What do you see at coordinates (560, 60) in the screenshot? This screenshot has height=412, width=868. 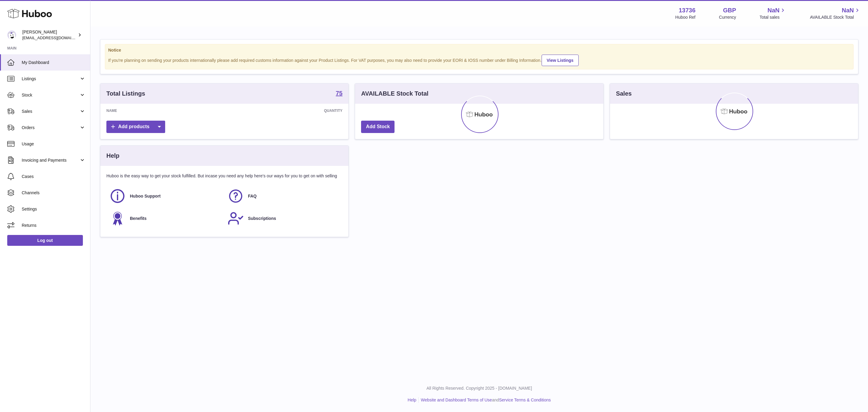 I see `a: View Listings` at bounding box center [560, 60].